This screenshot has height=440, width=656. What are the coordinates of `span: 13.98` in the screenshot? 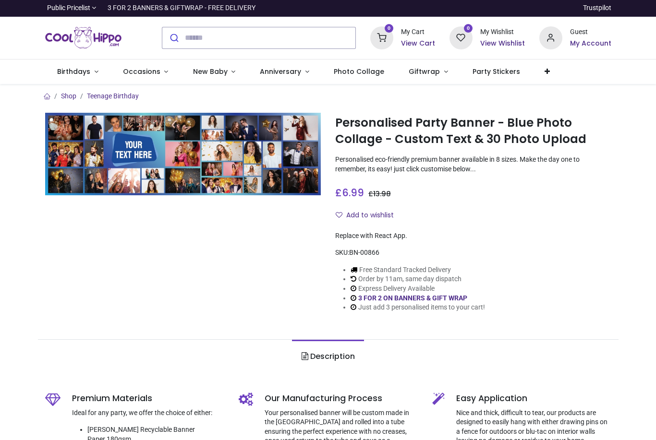 It's located at (382, 194).